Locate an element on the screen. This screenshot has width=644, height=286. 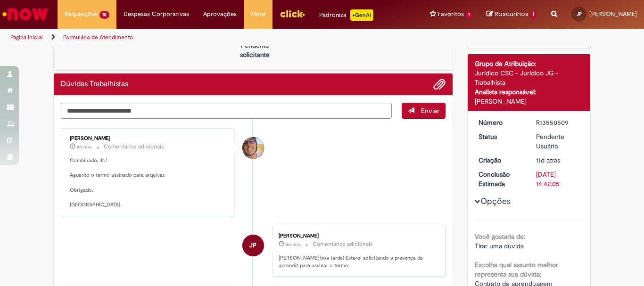
b: Você gostaria de: is located at coordinates (500, 236).